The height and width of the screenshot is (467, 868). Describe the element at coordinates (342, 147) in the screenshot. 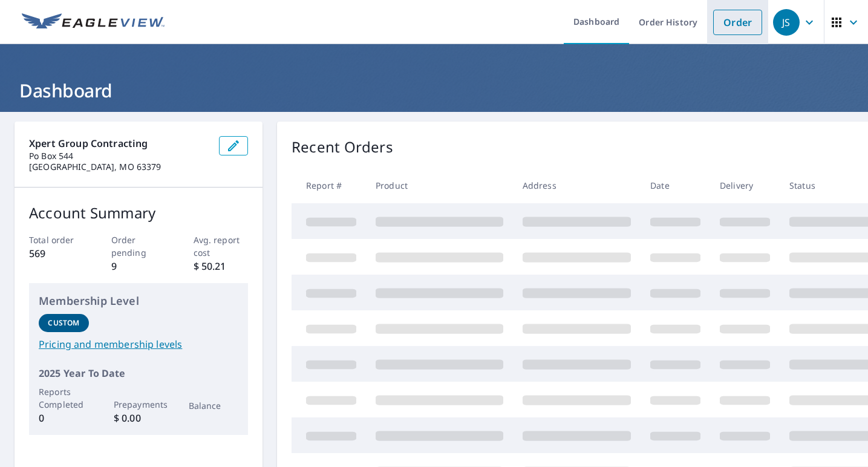

I see `p: Recent Orders` at that location.